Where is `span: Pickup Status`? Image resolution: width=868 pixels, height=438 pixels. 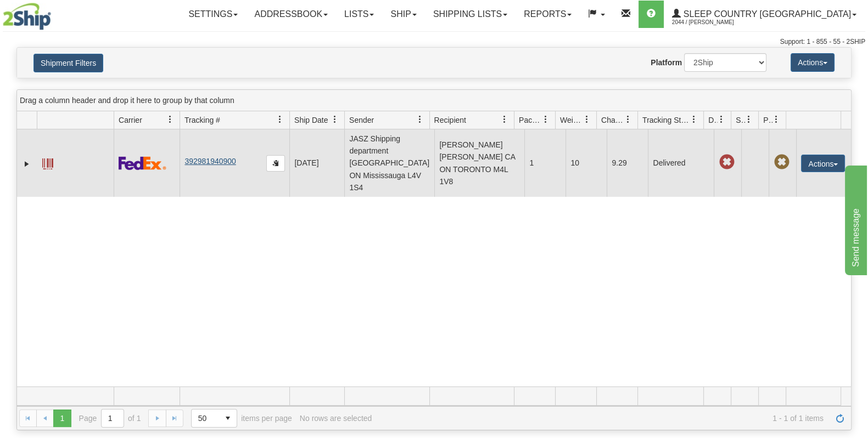 span: Pickup Status is located at coordinates (768, 120).